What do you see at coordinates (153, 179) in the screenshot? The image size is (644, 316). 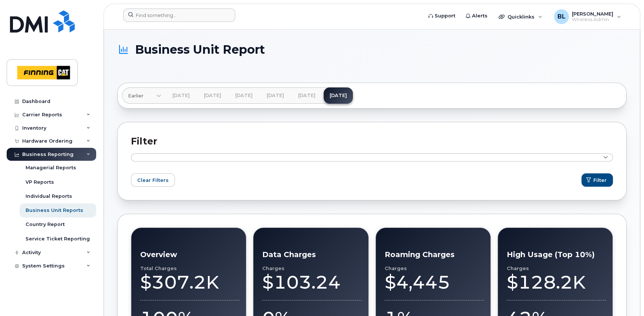 I see `button: Clear Filters` at bounding box center [153, 179].